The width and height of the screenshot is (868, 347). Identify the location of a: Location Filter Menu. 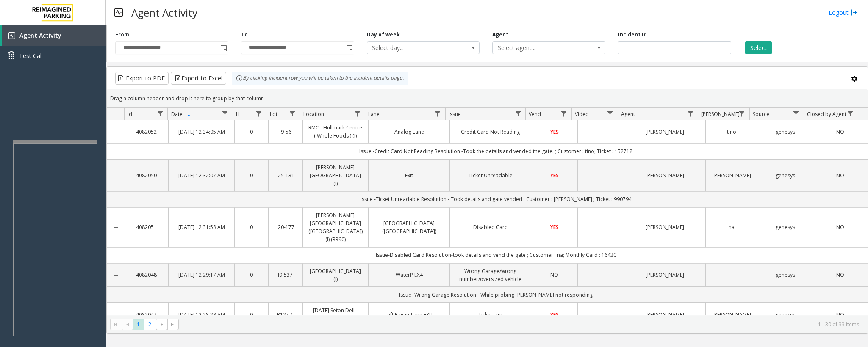
(357, 114).